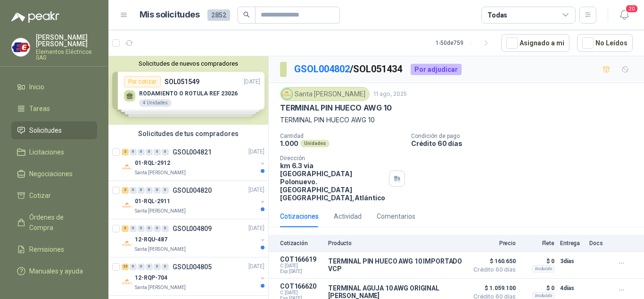  What do you see at coordinates (465, 43) in the screenshot?
I see `div: 1 - 50 de 759` at bounding box center [465, 43].